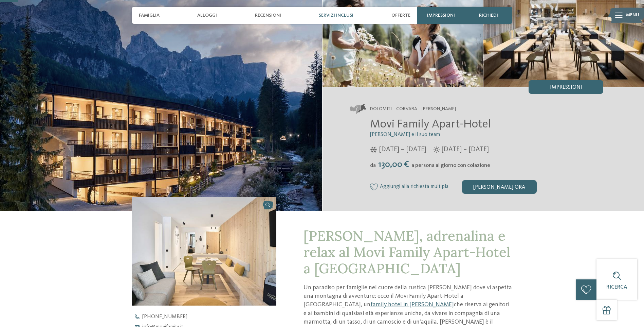 This screenshot has height=327, width=644. What do you see at coordinates (431, 124) in the screenshot?
I see `span: Movi Family Apart-Hotel` at bounding box center [431, 124].